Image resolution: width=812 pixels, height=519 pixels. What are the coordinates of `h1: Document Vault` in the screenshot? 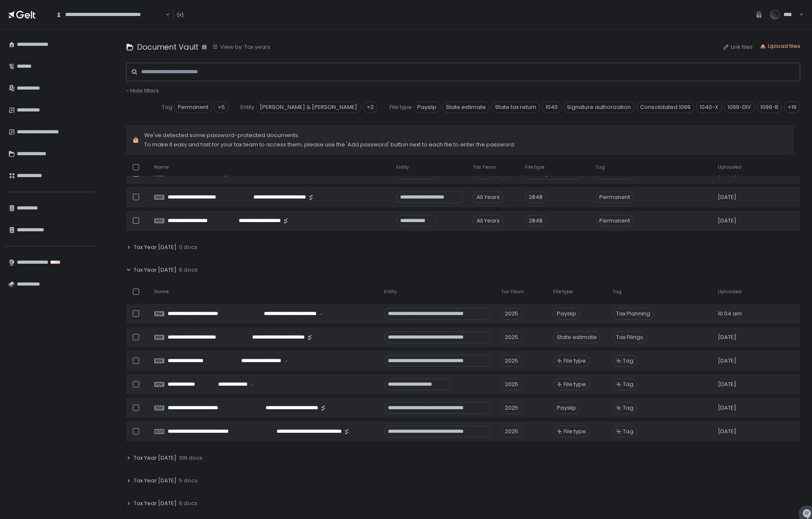 It's located at (168, 47).